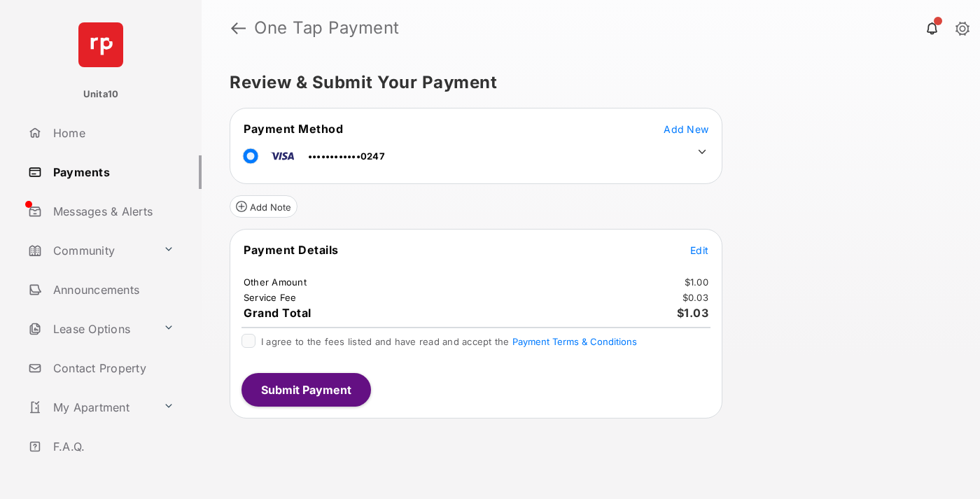  Describe the element at coordinates (693, 313) in the screenshot. I see `span: $1.03` at that location.